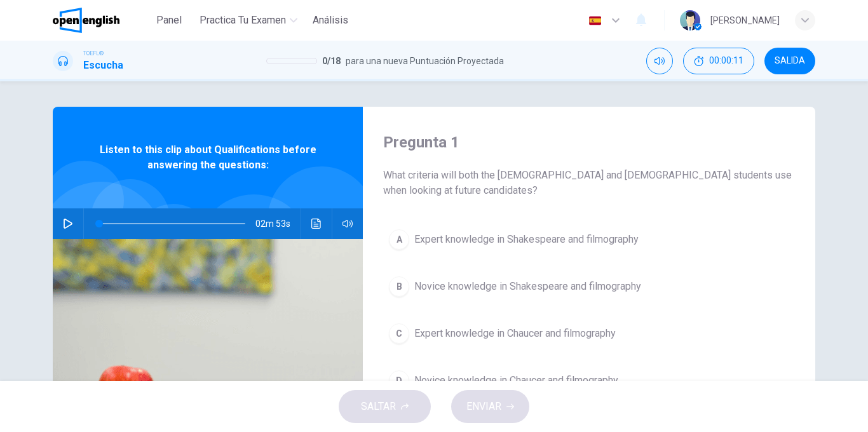 This screenshot has width=868, height=432. Describe the element at coordinates (169, 21) in the screenshot. I see `span: Panel` at that location.